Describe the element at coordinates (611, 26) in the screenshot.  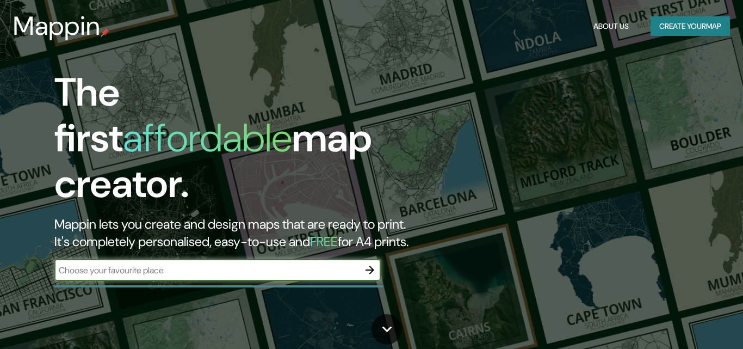
I see `button: About Us` at that location.